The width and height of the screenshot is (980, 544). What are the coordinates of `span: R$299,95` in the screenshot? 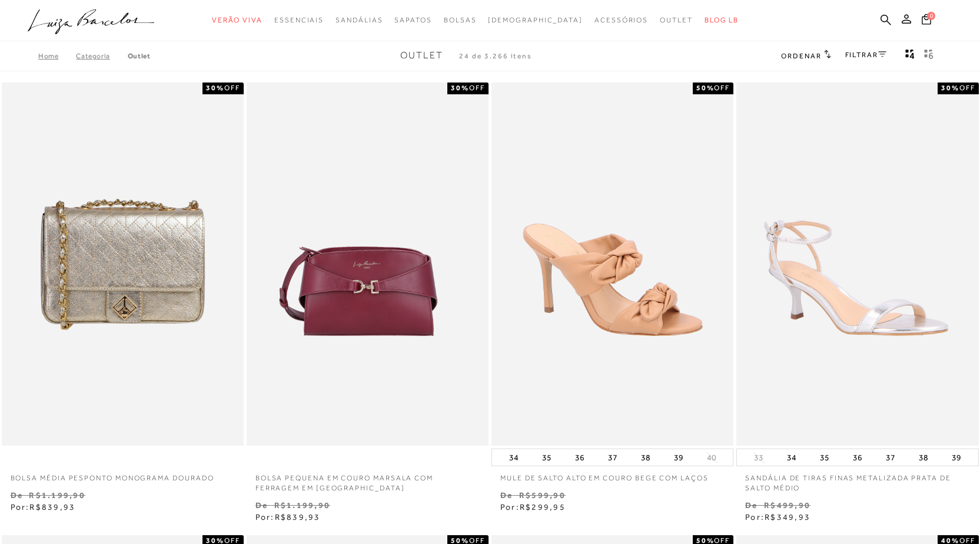 It's located at (543, 507).